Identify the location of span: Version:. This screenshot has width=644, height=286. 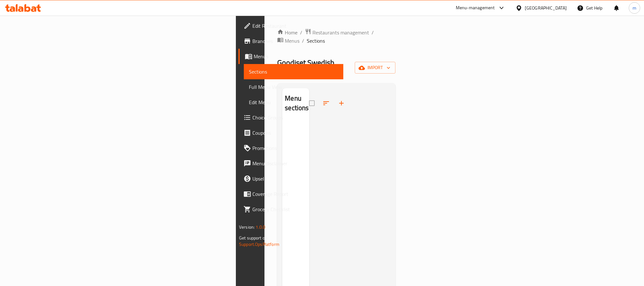
(247, 227).